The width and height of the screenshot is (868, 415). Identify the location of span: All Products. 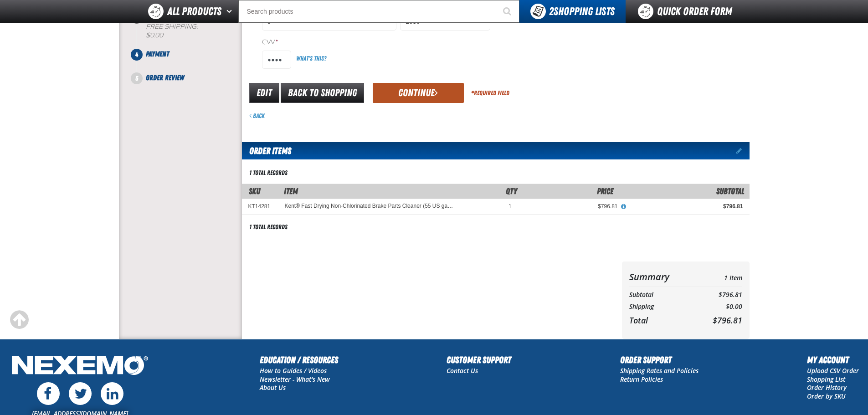
(194, 11).